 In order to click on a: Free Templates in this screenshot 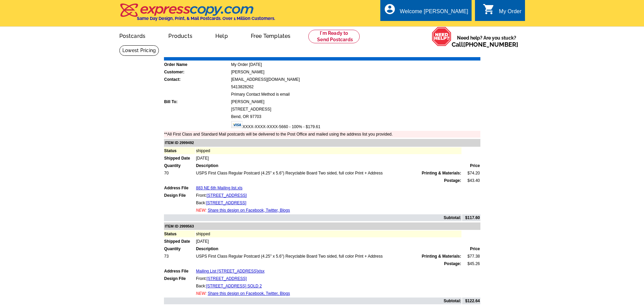, I will do `click(271, 35)`.